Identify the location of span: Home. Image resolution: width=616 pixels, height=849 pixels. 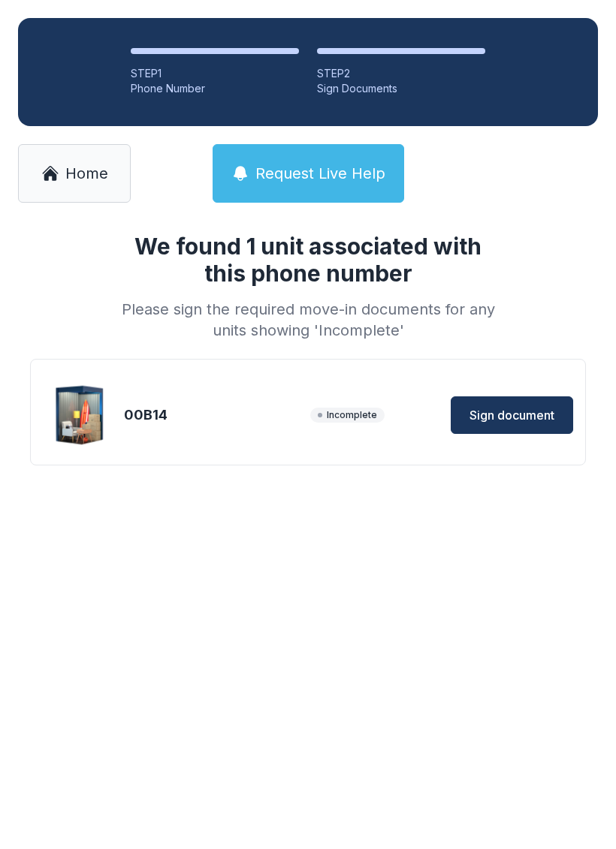
(86, 173).